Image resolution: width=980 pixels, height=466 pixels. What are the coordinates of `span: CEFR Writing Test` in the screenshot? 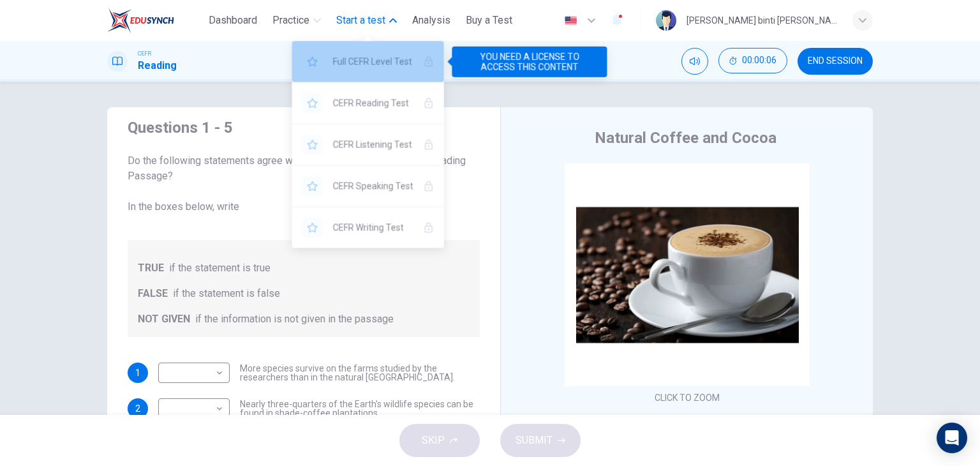 It's located at (373, 227).